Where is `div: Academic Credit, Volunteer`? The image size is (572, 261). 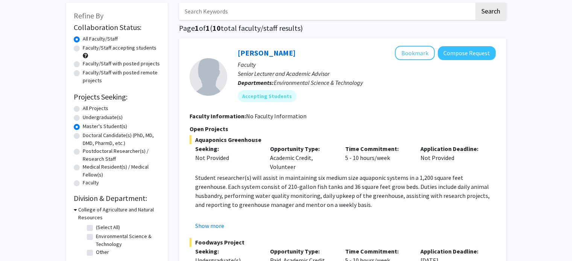
div: Academic Credit, Volunteer is located at coordinates (302, 158).